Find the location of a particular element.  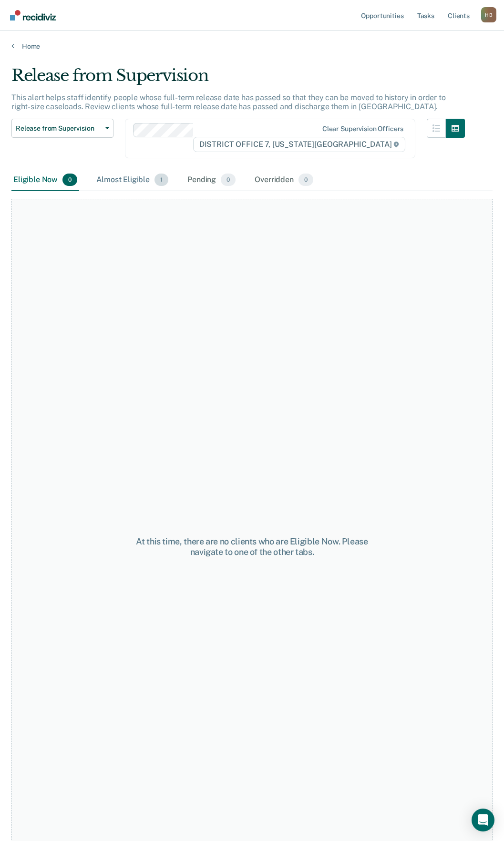

div: Eligible Now0 is located at coordinates (45, 181).